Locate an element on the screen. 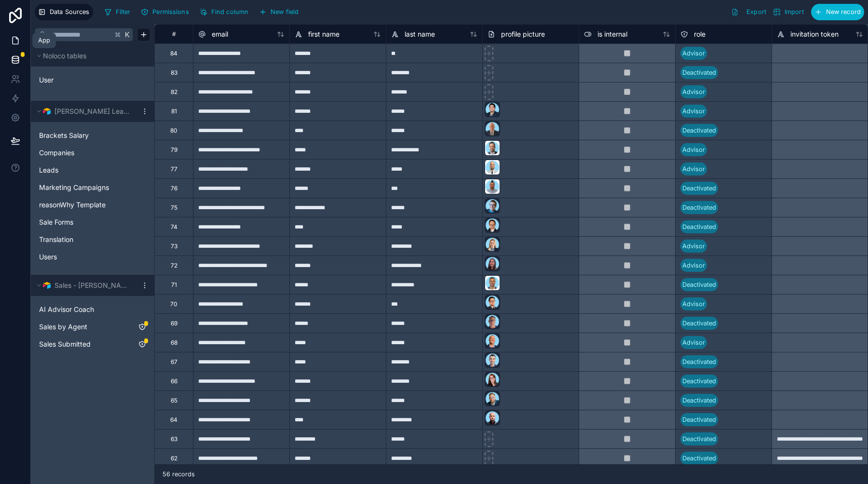 The width and height of the screenshot is (868, 484). span: Data Sources is located at coordinates (69, 12).